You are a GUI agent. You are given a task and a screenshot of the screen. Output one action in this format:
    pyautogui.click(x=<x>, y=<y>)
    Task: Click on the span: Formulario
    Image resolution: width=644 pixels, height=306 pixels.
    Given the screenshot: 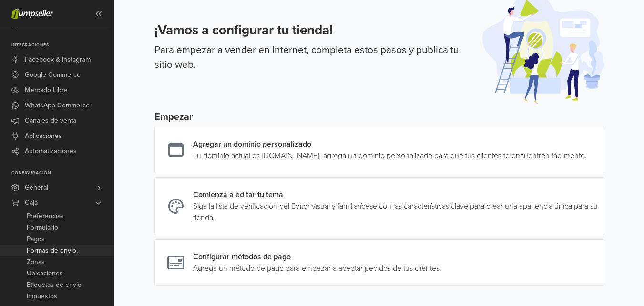 What is the action you would take?
    pyautogui.click(x=43, y=227)
    